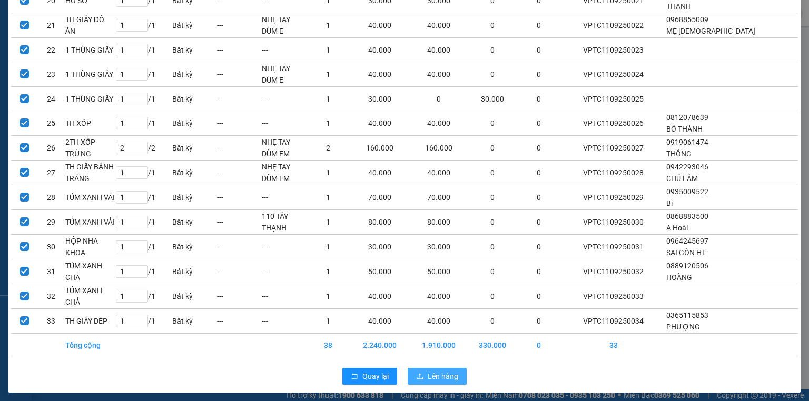 The image size is (809, 401). Describe the element at coordinates (90, 173) in the screenshot. I see `td: TH GIẤY BÁNH TRÁNG` at that location.